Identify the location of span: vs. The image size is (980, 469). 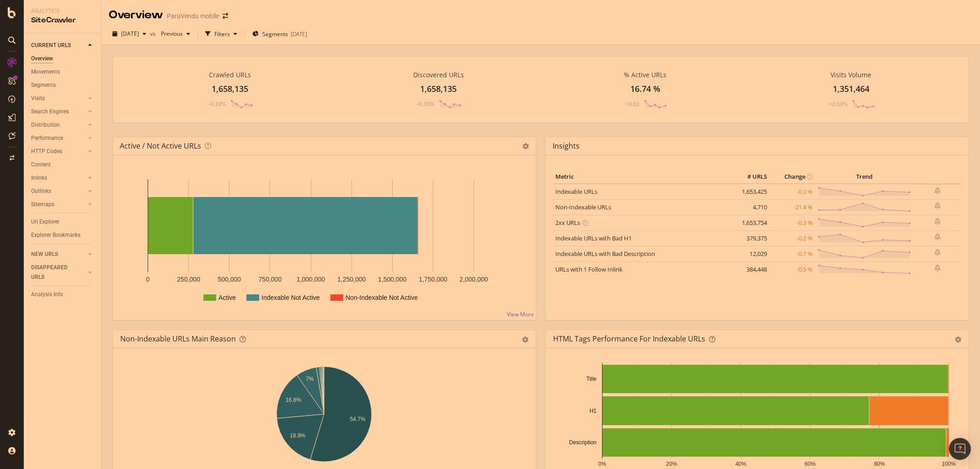
(153, 33).